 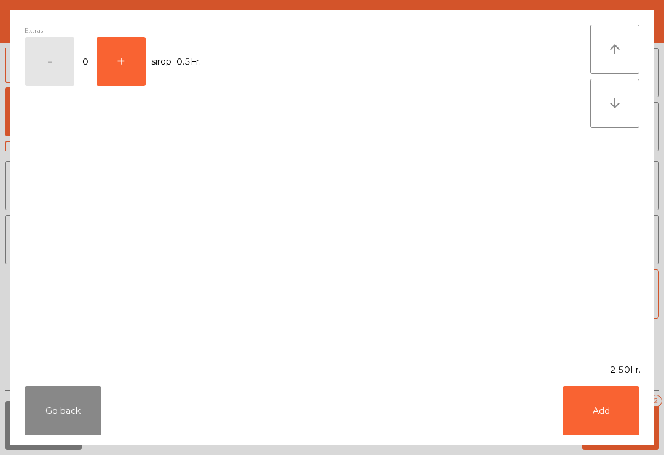 I want to click on i: arrow_upward, so click(x=615, y=49).